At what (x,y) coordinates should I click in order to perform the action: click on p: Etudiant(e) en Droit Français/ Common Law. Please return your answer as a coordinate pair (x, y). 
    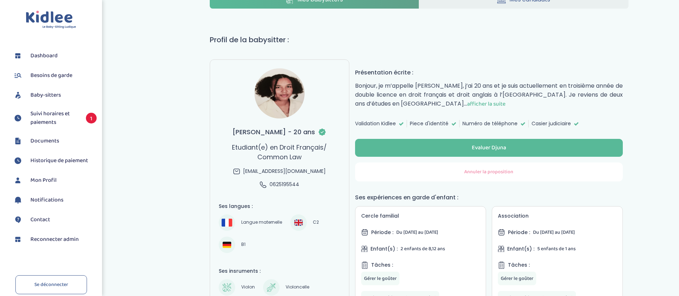
    Looking at the image, I should click on (279, 152).